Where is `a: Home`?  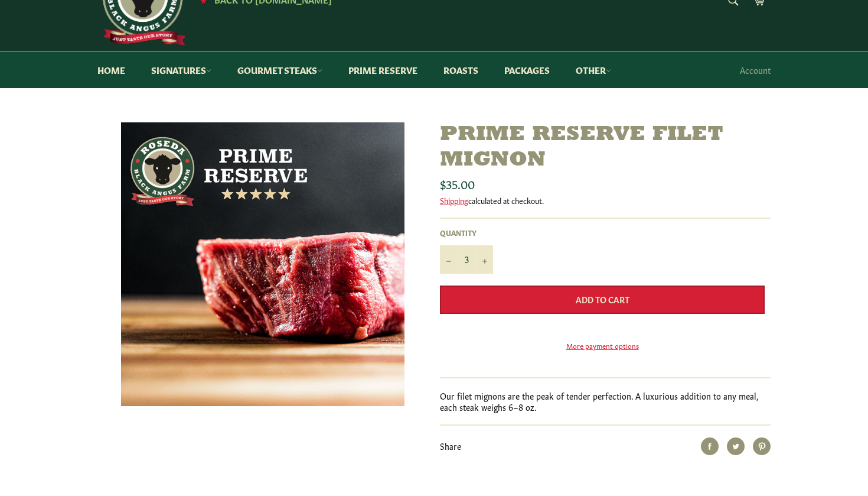
a: Home is located at coordinates (111, 70).